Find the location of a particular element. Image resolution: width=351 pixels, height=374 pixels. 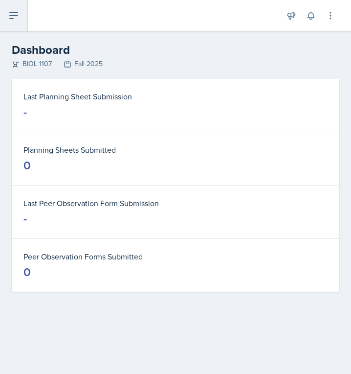

dt: Planning Sheets Submitted is located at coordinates (176, 150).